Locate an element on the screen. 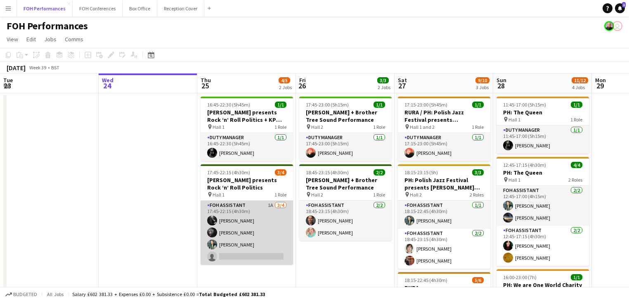  span: 27 is located at coordinates (402, 85).